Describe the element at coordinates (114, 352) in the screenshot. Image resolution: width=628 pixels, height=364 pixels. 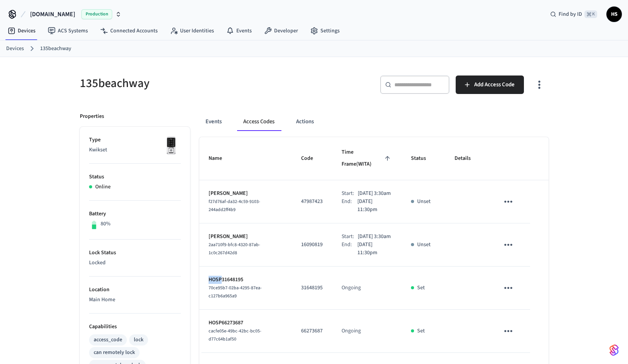
I see `div: can remotely lock` at that location.